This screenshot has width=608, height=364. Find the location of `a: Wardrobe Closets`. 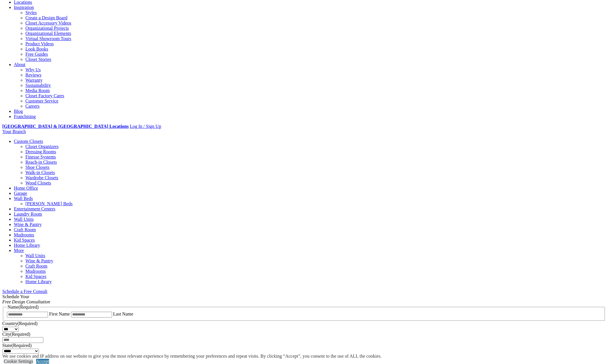

a: Wardrobe Closets is located at coordinates (42, 178).